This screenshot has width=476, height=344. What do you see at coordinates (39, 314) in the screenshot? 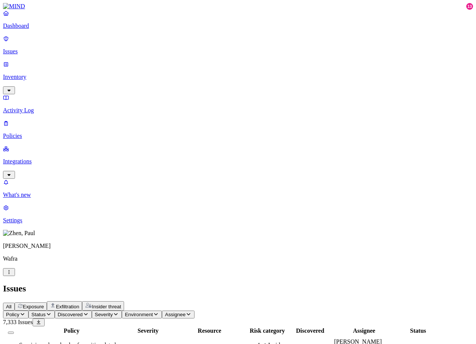
I see `span: Status` at bounding box center [39, 314].